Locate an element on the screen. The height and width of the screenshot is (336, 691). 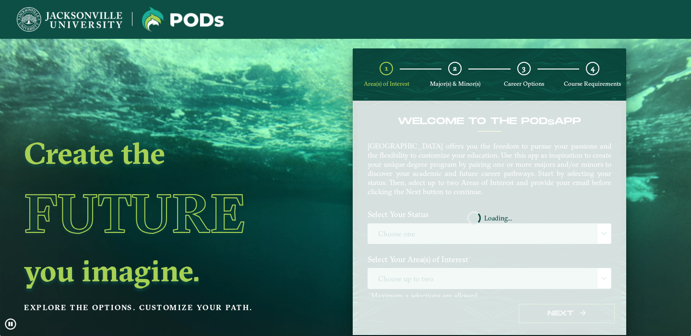
span: 2 is located at coordinates (455, 68).